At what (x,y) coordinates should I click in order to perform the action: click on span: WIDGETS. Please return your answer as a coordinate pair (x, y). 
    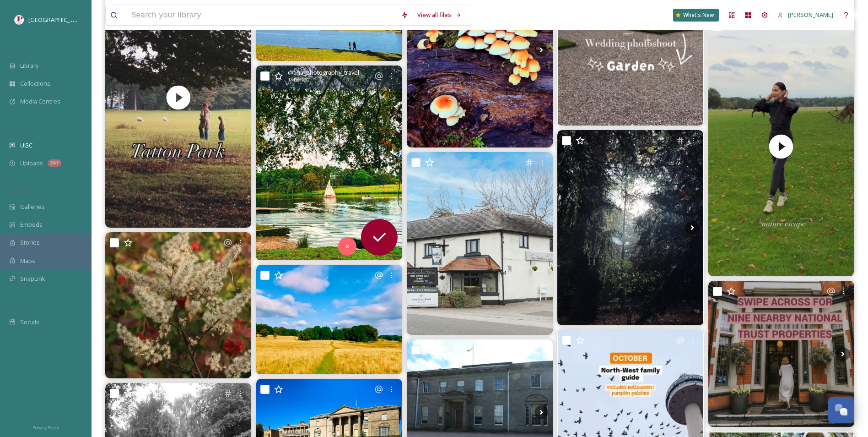
    Looking at the image, I should click on (20, 191).